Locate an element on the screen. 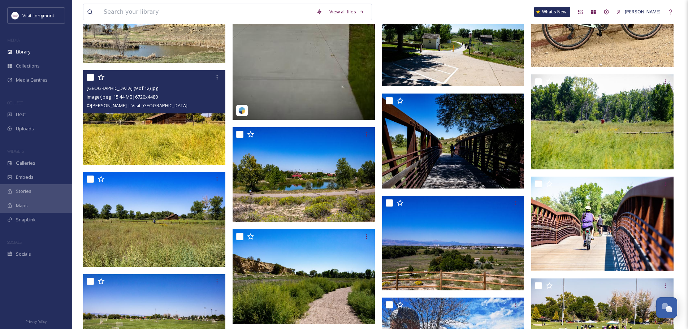 This screenshot has width=688, height=329. img: snapsea-logo.png is located at coordinates (242, 111).